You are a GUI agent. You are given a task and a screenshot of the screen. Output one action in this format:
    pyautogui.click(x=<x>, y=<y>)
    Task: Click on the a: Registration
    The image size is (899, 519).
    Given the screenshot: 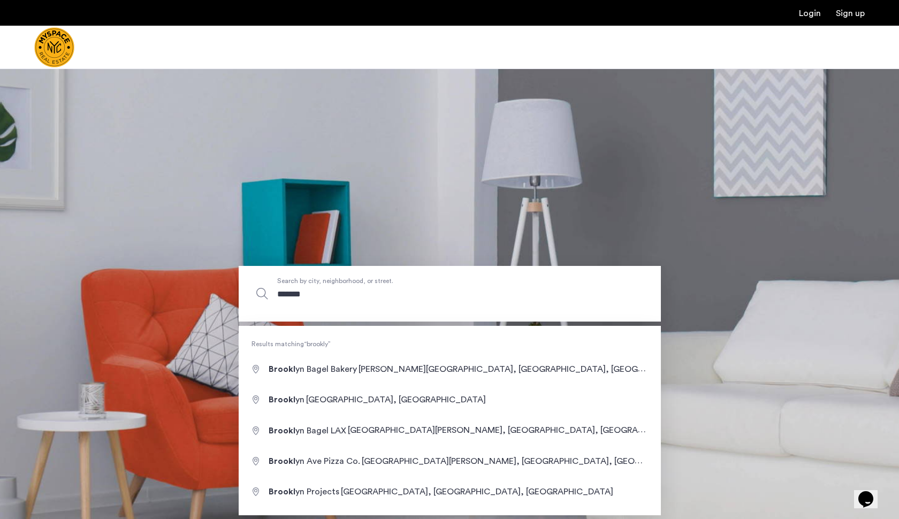 What is the action you would take?
    pyautogui.click(x=850, y=13)
    